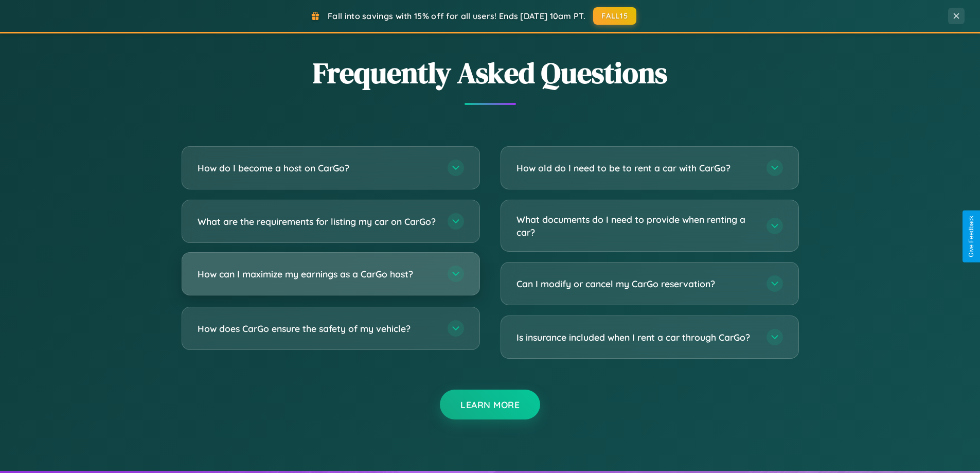 This screenshot has width=980, height=473. What do you see at coordinates (317, 274) in the screenshot?
I see `h3: How can I maximize my earnings as a CarGo host?` at bounding box center [317, 274].